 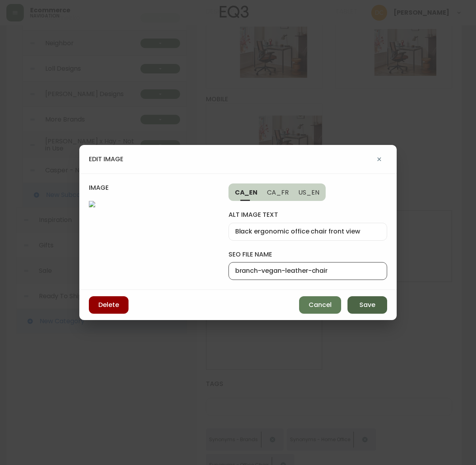 I want to click on h4: edit image, so click(x=106, y=159).